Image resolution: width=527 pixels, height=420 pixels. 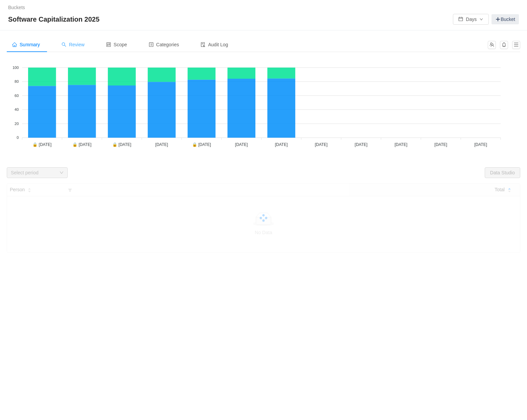 I want to click on button: icon: calendarDaysicon: down, so click(x=471, y=19).